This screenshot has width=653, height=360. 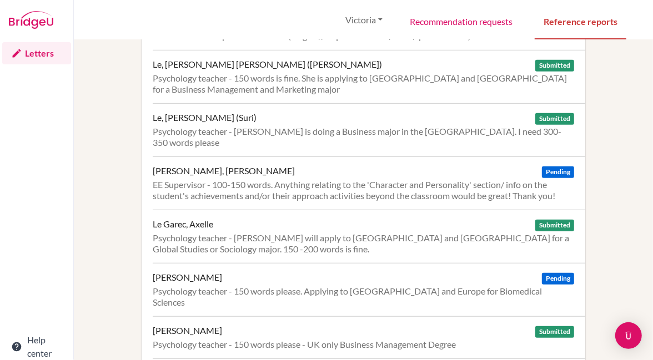 What do you see at coordinates (363, 190) in the screenshot?
I see `div: EE Supervisor - 100-150 words. Anything relating to the 'Character and Personality' section/ info...` at bounding box center [363, 190].